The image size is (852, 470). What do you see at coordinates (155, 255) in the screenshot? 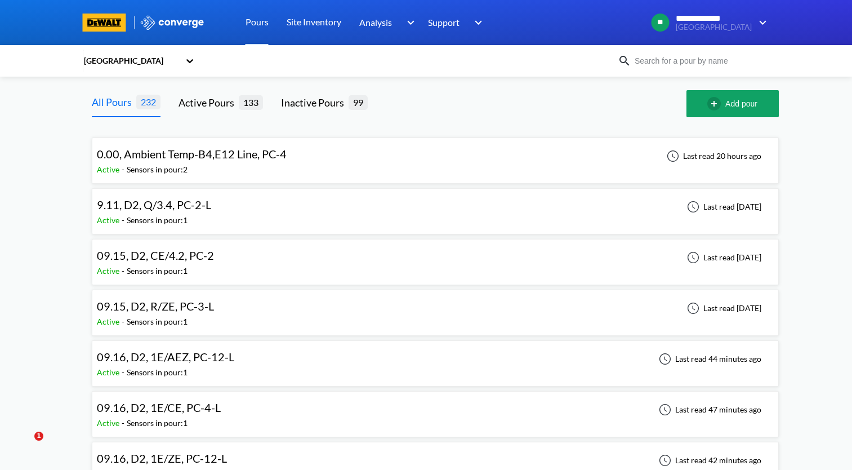
I see `span: 09.15, D2, CE/4.2, PC-2` at bounding box center [155, 255].